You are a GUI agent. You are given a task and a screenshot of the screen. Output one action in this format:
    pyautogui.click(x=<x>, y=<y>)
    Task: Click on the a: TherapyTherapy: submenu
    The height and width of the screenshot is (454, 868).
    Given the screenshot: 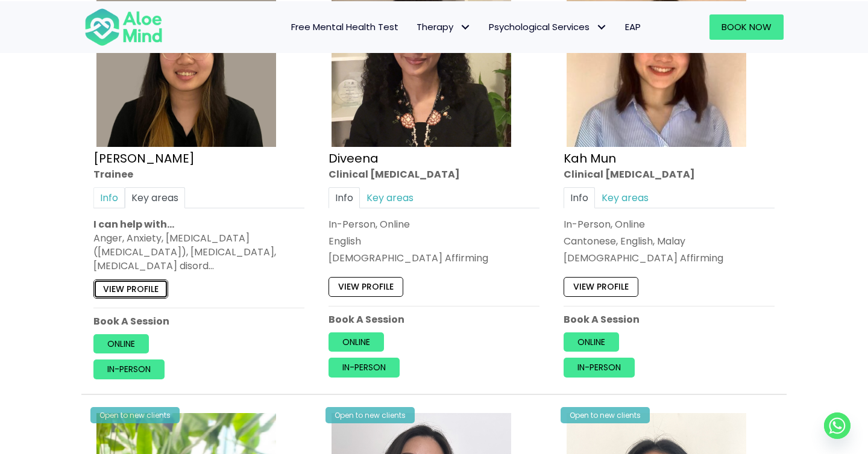 What is the action you would take?
    pyautogui.click(x=444, y=27)
    